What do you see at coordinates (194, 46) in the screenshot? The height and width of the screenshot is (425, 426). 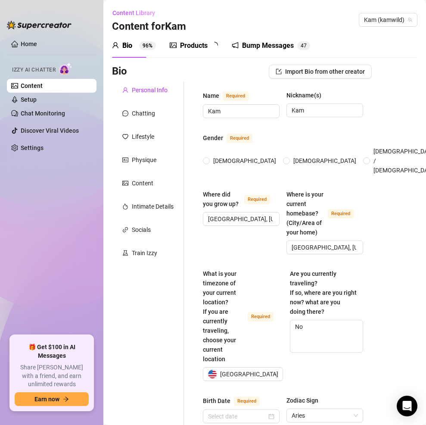 I see `div: Products` at bounding box center [194, 46].